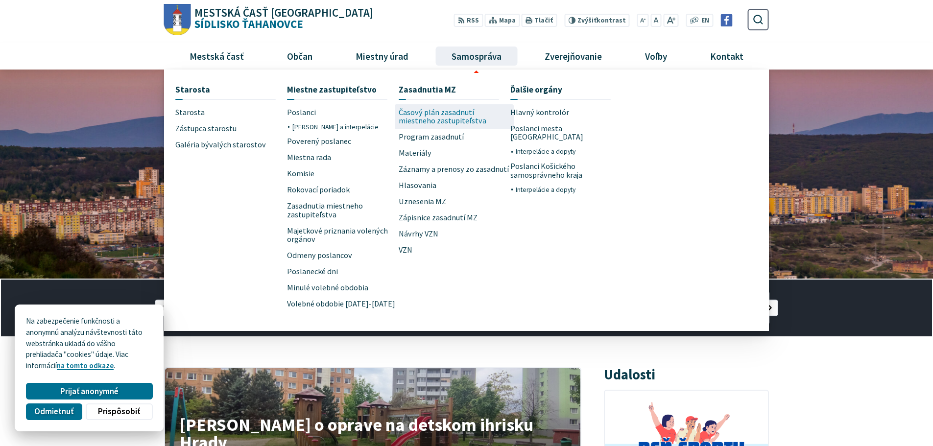 Image resolution: width=933 pixels, height=446 pixels. What do you see at coordinates (301, 173) in the screenshot?
I see `span: Komisie` at bounding box center [301, 173].